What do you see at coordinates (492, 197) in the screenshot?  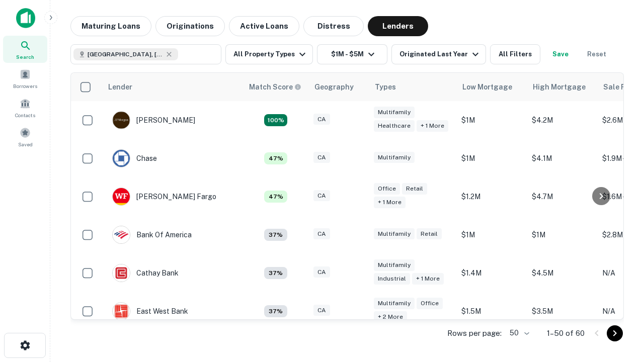 I see `td: $1.2M` at bounding box center [492, 197].